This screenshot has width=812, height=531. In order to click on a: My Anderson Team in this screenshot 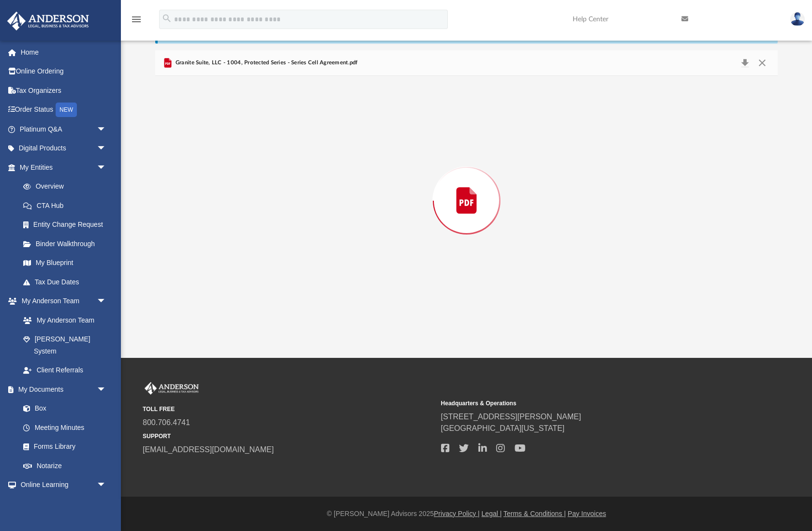, I will do `click(62, 321)`.